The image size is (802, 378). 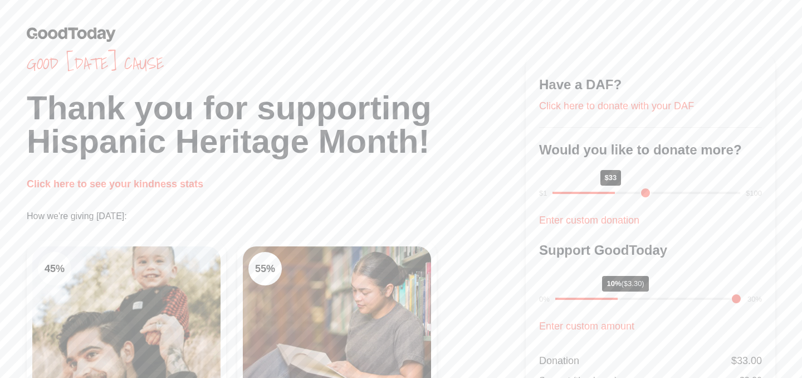 What do you see at coordinates (544, 299) in the screenshot?
I see `div: 0%` at bounding box center [544, 299].